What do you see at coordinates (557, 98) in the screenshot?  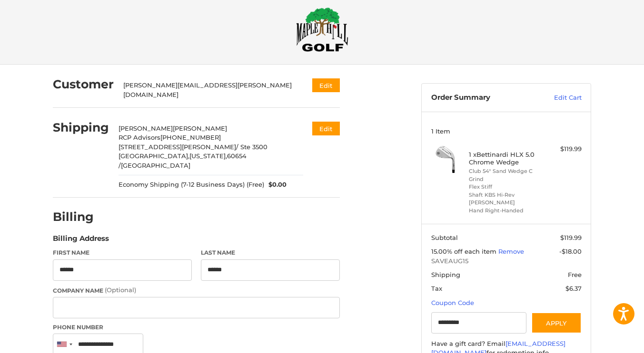 I see `a: Edit Cart` at bounding box center [557, 98].